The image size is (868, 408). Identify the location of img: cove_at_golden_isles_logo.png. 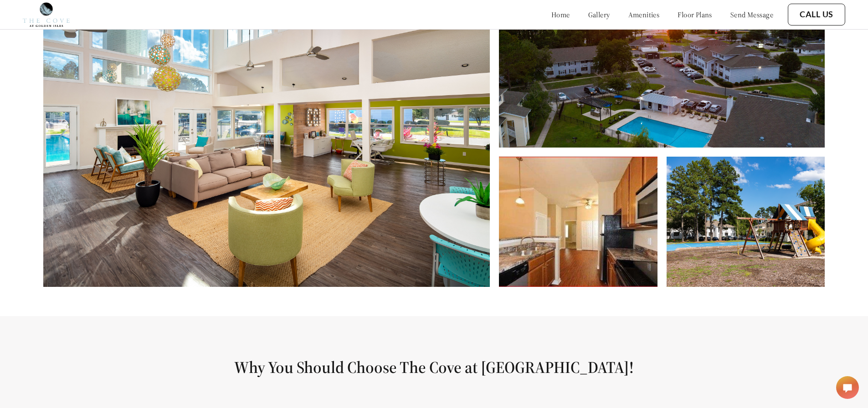
(46, 14).